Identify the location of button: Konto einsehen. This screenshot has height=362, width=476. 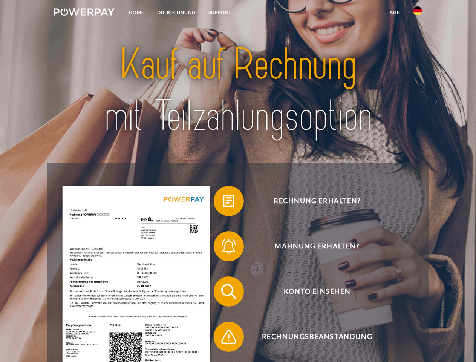
(312, 291).